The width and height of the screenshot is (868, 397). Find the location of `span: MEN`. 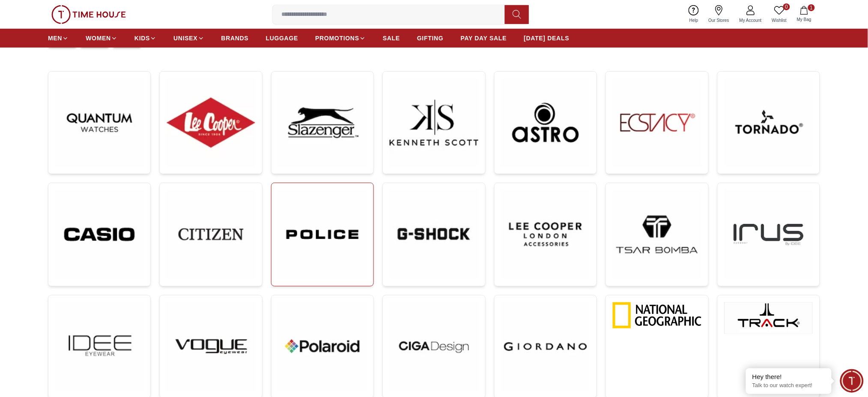

span: MEN is located at coordinates (55, 38).